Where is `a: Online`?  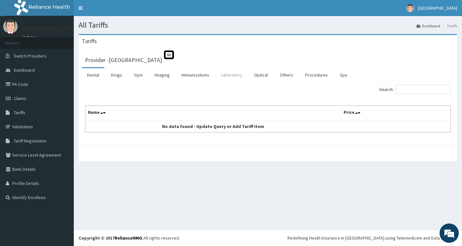 a: Online is located at coordinates (30, 37).